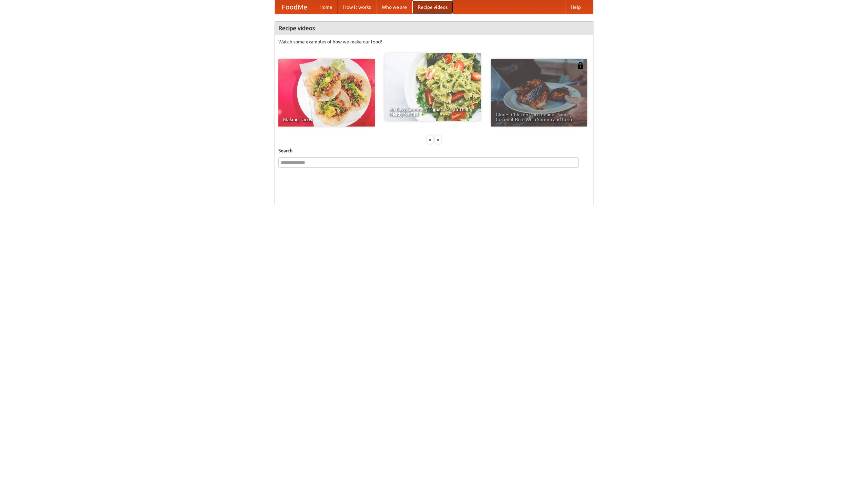 The height and width of the screenshot is (480, 868). I want to click on p: Watch some examples of how we make our food!, so click(434, 42).